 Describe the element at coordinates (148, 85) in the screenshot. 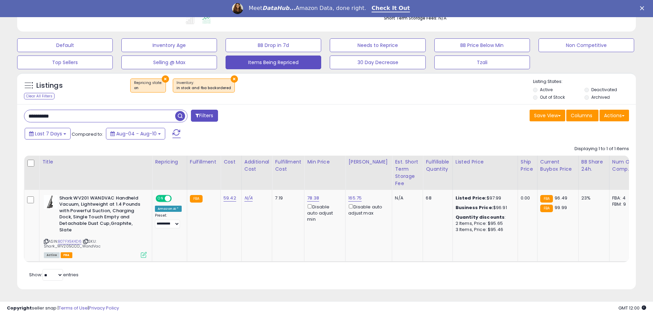

I see `span: Repricing state :` at that location.